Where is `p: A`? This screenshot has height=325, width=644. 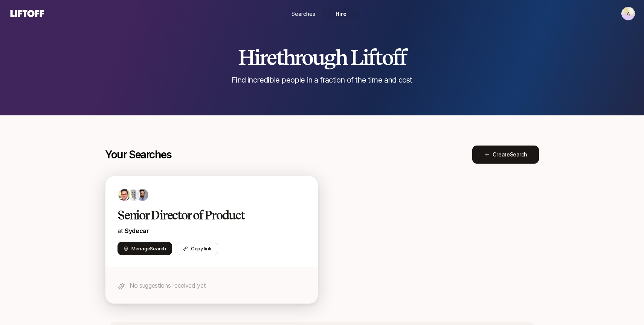
p: A is located at coordinates (628, 13).